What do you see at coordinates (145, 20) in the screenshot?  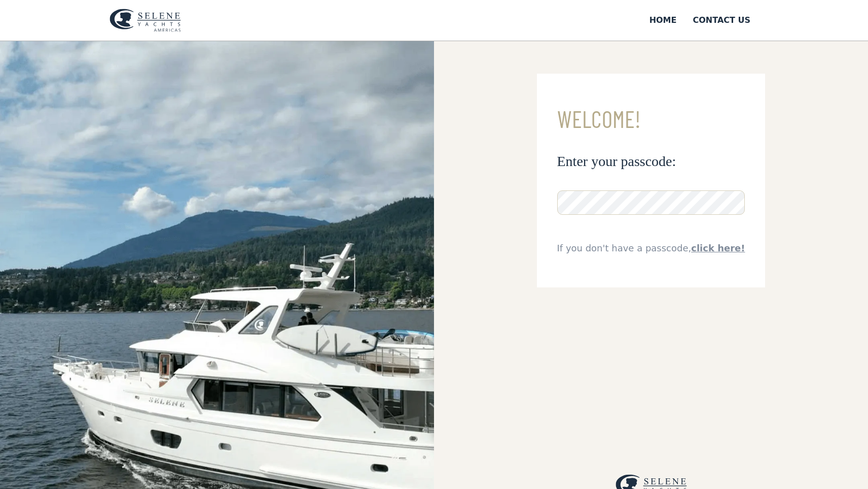 I see `img: logo` at bounding box center [145, 20].